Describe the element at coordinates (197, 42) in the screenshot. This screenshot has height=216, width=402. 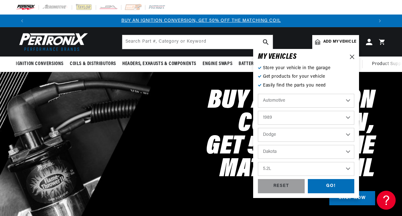
I see `input: Search Part #, Category or Keyword` at that location.